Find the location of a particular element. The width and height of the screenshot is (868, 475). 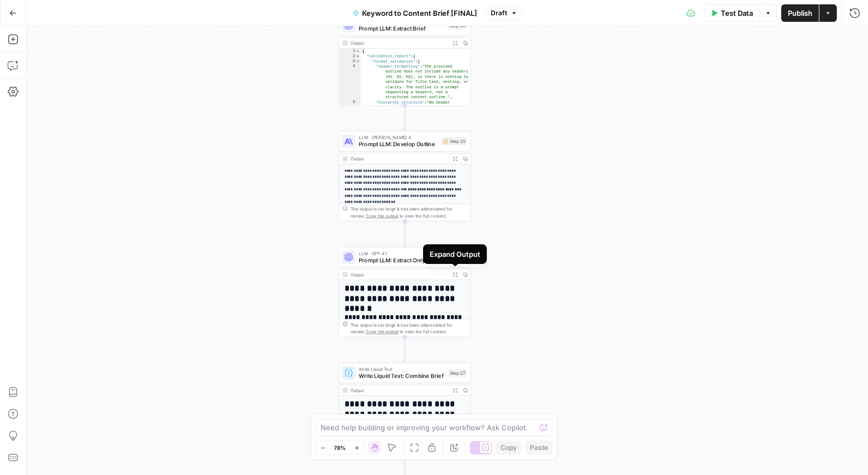

span: Copy is located at coordinates (509, 448).